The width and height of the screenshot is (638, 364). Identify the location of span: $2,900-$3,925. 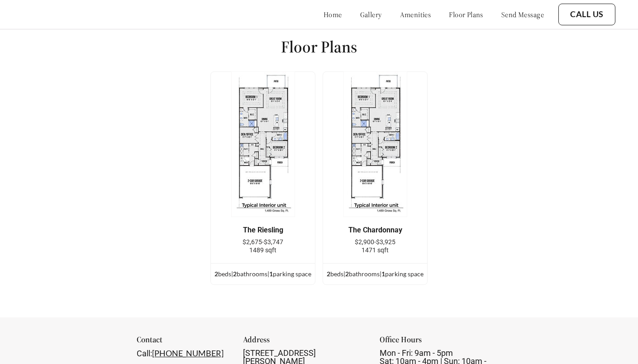
(375, 242).